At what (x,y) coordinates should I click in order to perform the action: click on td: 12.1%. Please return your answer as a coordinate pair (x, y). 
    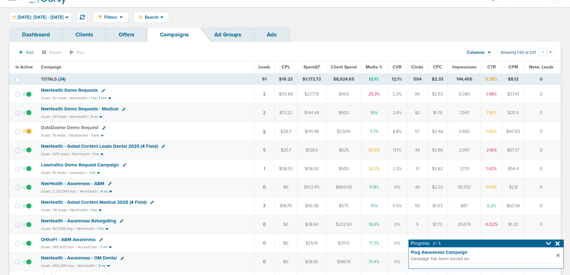
    Looking at the image, I should click on (397, 79).